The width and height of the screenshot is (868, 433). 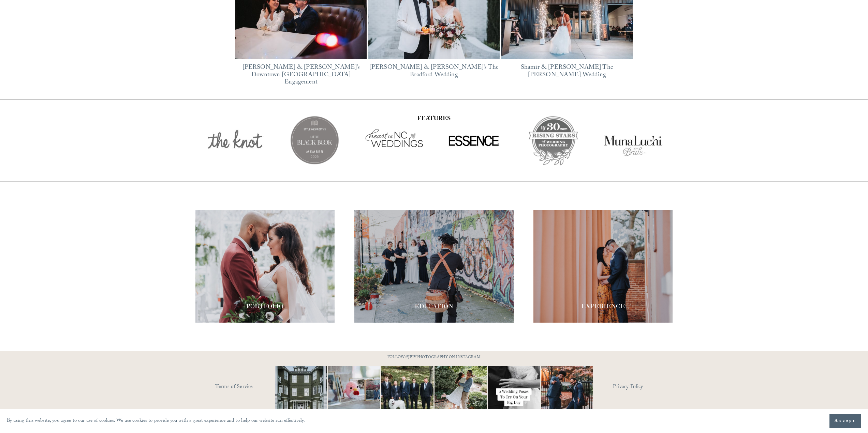 I want to click on a: Terms of Service, so click(x=254, y=387).